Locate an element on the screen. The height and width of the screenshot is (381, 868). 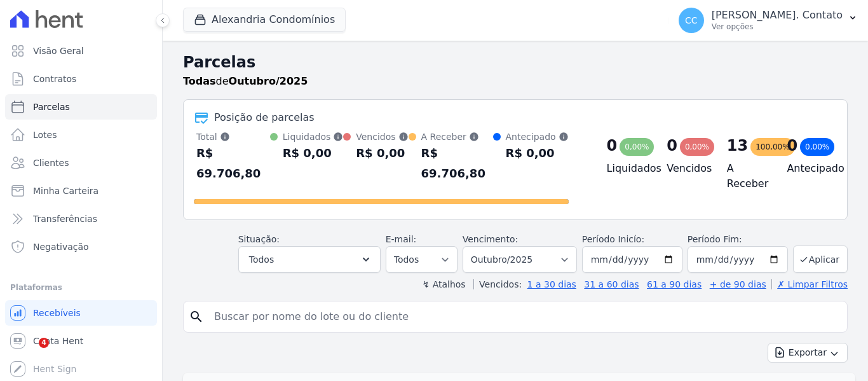
h4: Vencidos is located at coordinates (686, 169).